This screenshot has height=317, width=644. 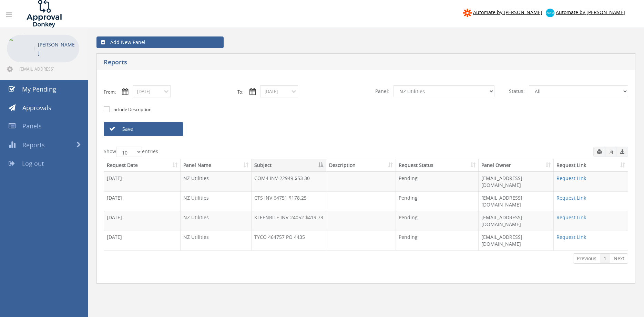 I want to click on span: Approvals, so click(x=37, y=107).